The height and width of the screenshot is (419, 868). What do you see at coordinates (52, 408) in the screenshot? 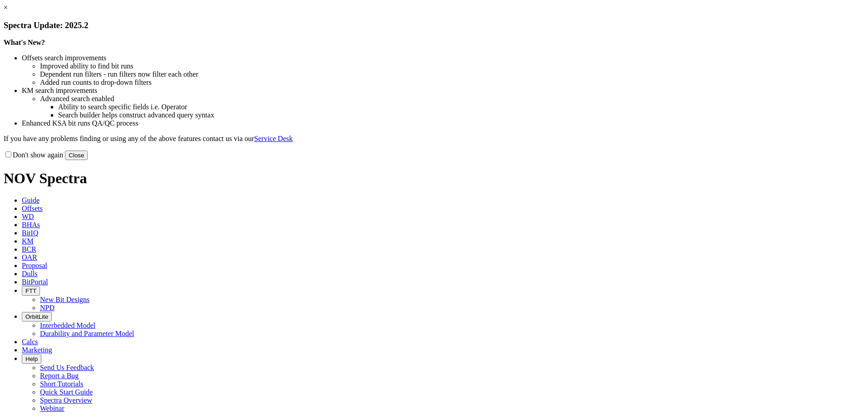
I see `a: Webinar` at bounding box center [52, 408].